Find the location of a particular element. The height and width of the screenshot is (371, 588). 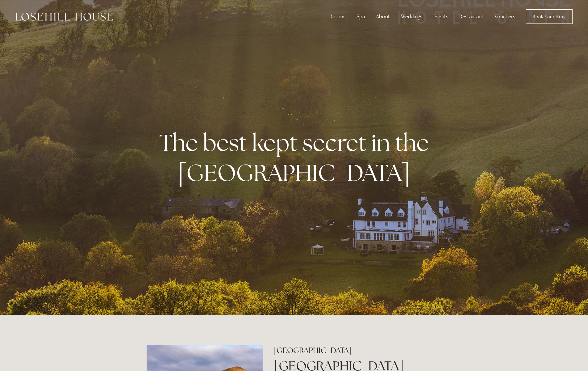

div: Spa is located at coordinates (360, 17).